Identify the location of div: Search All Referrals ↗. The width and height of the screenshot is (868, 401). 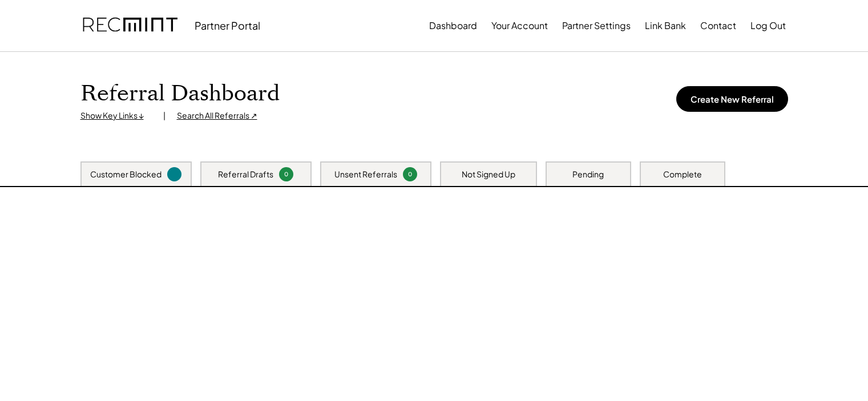
(217, 115).